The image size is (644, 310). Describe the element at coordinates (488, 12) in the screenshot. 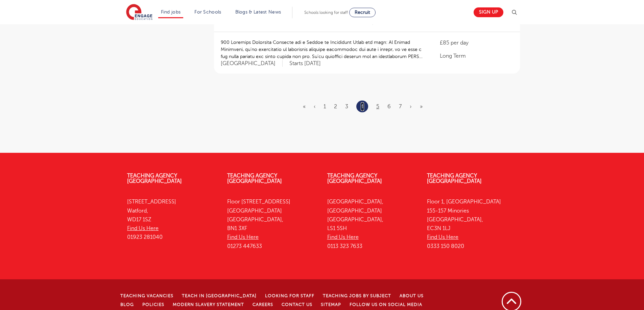

I see `a: Sign up` at that location.